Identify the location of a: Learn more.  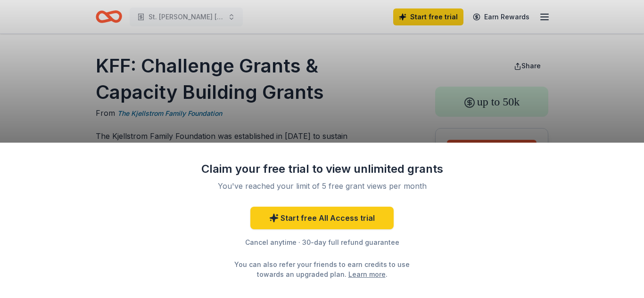
(367, 274).